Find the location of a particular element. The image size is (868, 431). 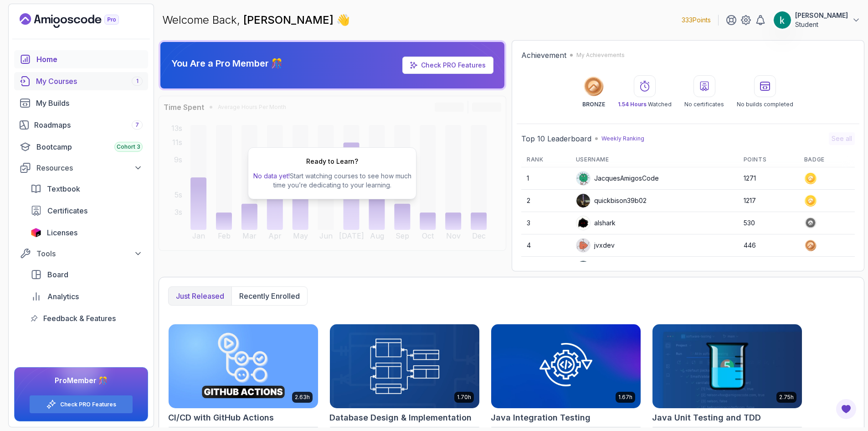

th: Username is located at coordinates (654, 160).